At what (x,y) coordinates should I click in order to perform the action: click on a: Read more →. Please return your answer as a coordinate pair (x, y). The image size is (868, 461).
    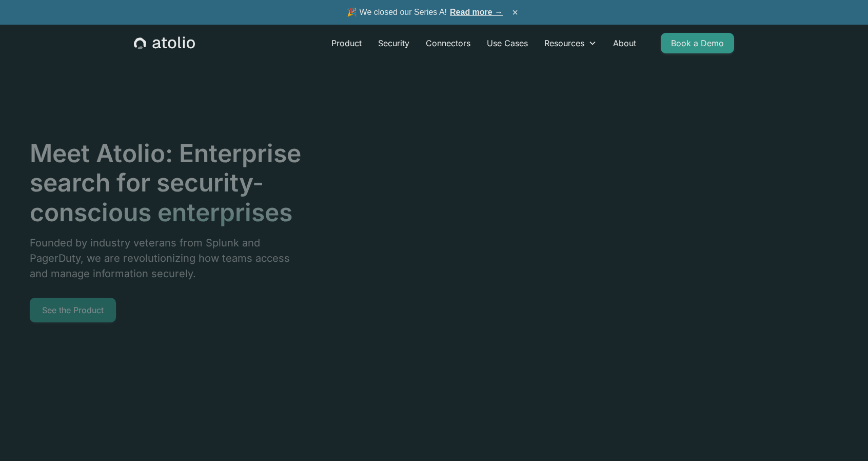
    Looking at the image, I should click on (477, 12).